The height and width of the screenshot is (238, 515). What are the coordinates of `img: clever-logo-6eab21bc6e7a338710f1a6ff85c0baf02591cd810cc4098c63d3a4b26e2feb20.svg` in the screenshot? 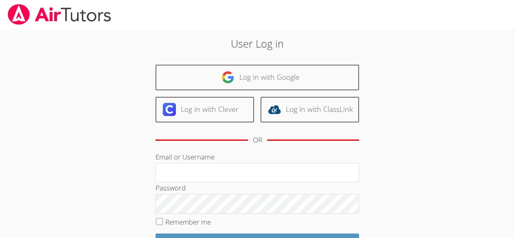 It's located at (169, 110).